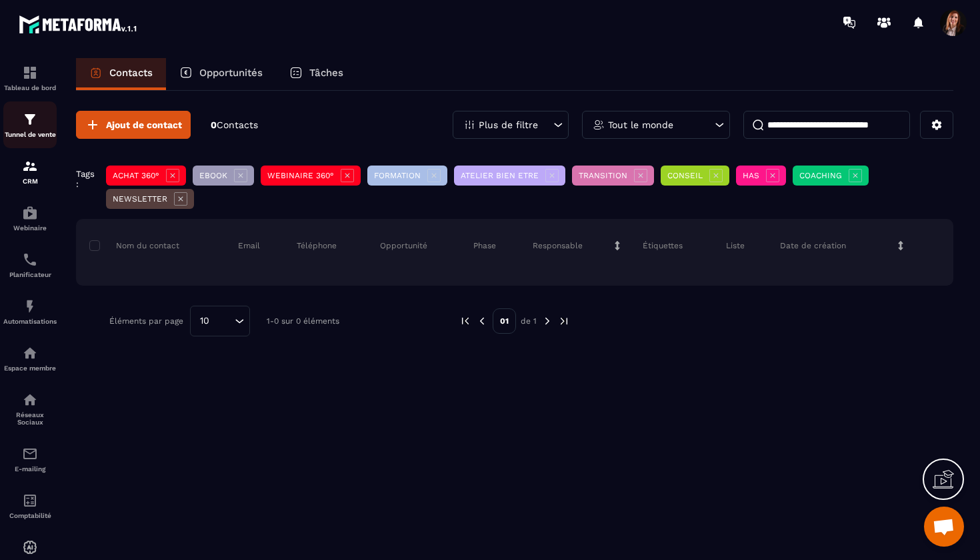  What do you see at coordinates (30, 418) in the screenshot?
I see `p: Réseaux Sociaux` at bounding box center [30, 418].